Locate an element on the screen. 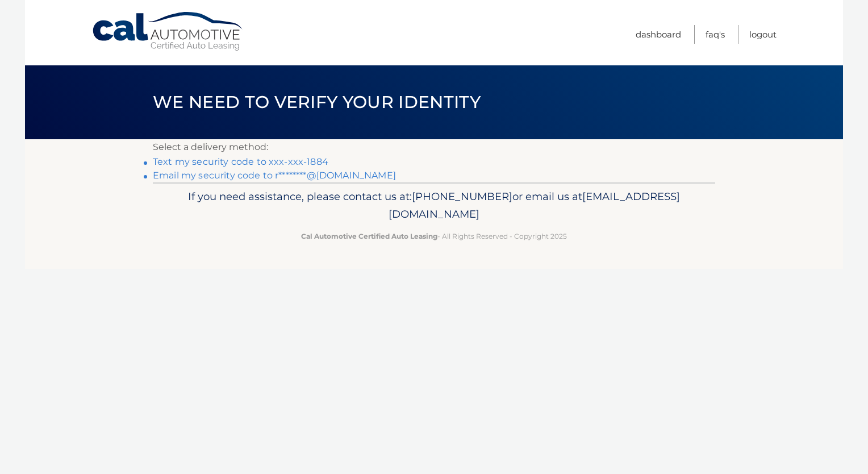 This screenshot has width=868, height=474. a: Text my security code to xxx-xxx-1884 is located at coordinates (240, 162).